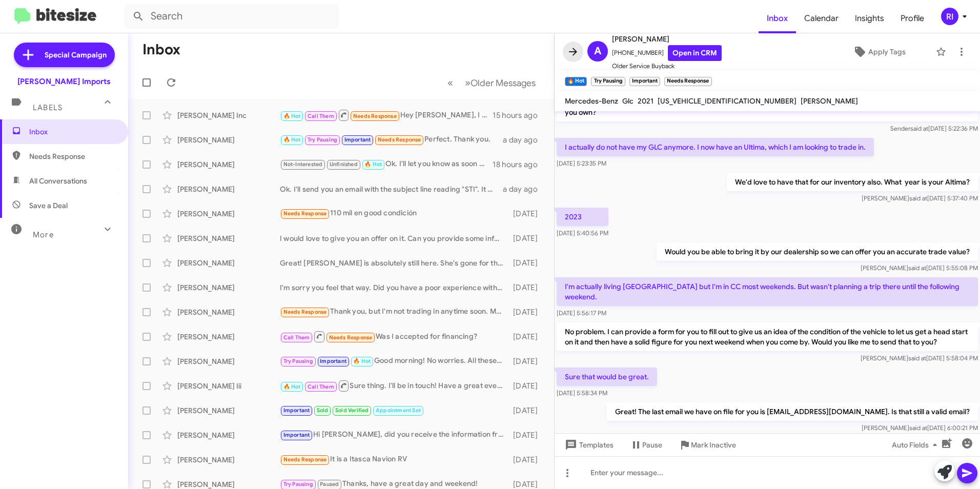  I want to click on span: Inbox, so click(777, 18).